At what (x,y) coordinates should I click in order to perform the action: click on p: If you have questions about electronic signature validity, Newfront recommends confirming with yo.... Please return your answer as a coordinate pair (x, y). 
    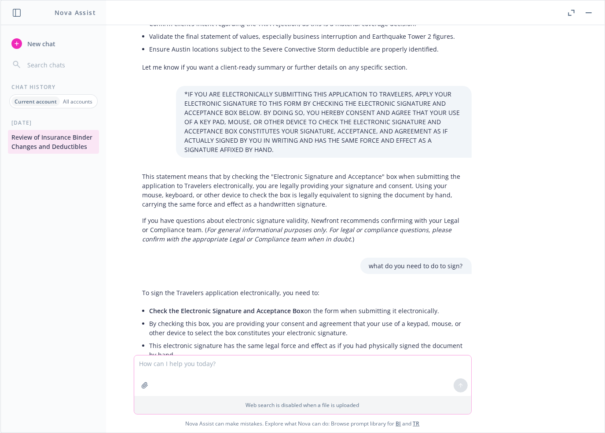
    Looking at the image, I should click on (303, 229).